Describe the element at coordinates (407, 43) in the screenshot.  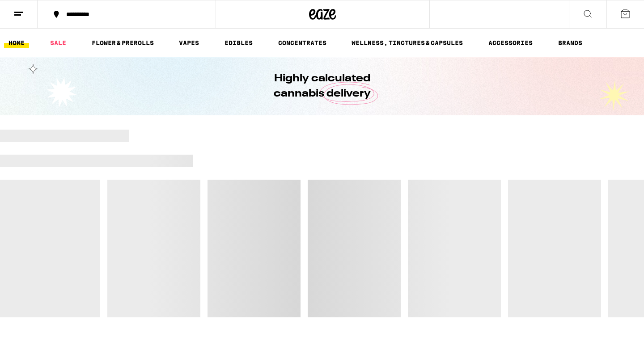
I see `a: WELLNESS, TINCTURES & CAPSULES` at that location.